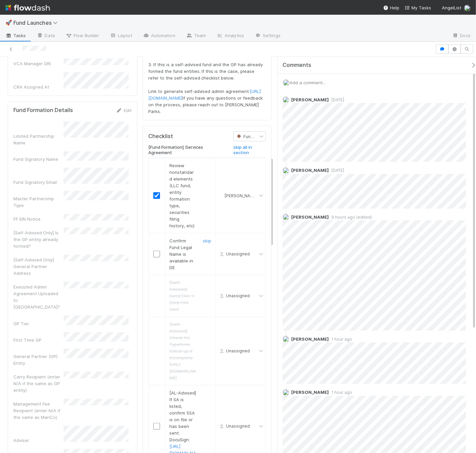 The image size is (476, 453). Describe the element at coordinates (82, 36) in the screenshot. I see `a: Flow Builder` at that location.